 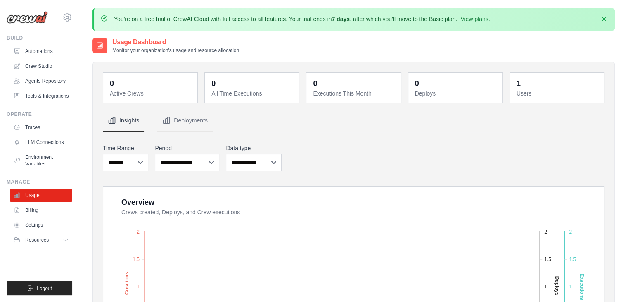 What do you see at coordinates (176, 50) in the screenshot?
I see `p: Monitor your organization's usage and resource allocation` at bounding box center [176, 50].